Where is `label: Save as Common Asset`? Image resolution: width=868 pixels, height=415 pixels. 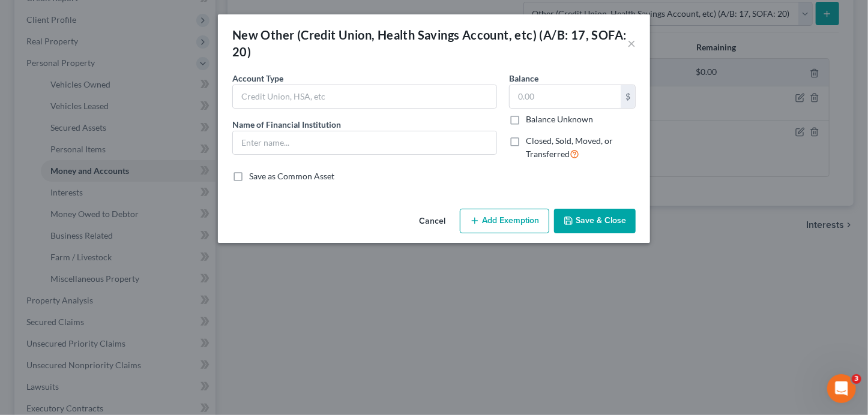
label: Save as Common Asset is located at coordinates (291, 177).